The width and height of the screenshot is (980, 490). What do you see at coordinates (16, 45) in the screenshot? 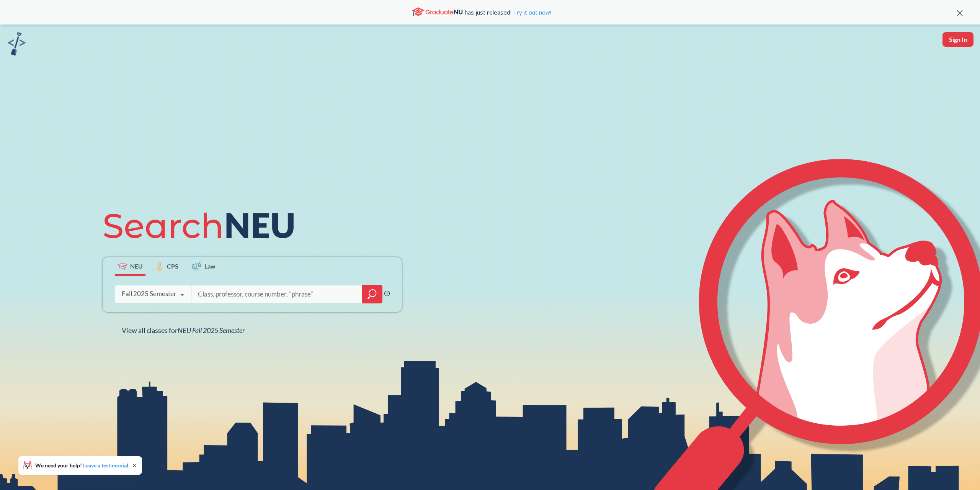
I see `a: sandbox logo` at bounding box center [16, 45].